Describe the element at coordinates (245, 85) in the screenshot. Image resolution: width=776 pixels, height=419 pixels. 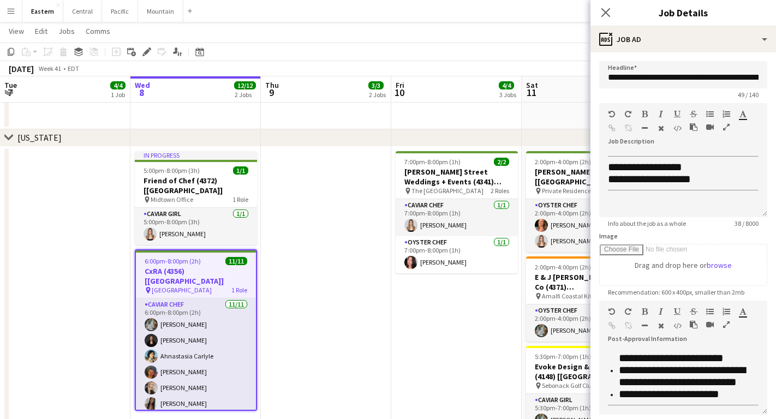
I see `span: 12/12` at that location.